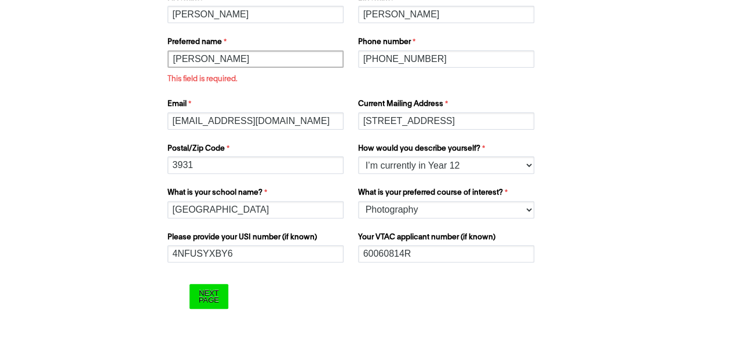 This screenshot has height=339, width=733. What do you see at coordinates (447, 105) in the screenshot?
I see `label: Current Mailing Address` at bounding box center [447, 105].